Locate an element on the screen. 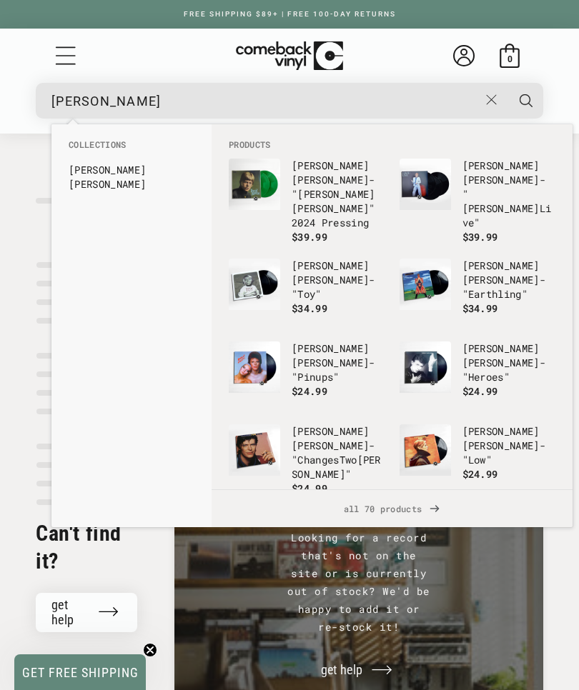 Image resolution: width=579 pixels, height=690 pixels. li: products: David Bowie - "Heroes" is located at coordinates (477, 376).